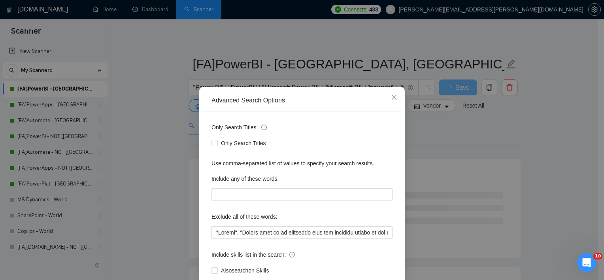 This screenshot has width=604, height=280. I want to click on button: Close, so click(394, 98).